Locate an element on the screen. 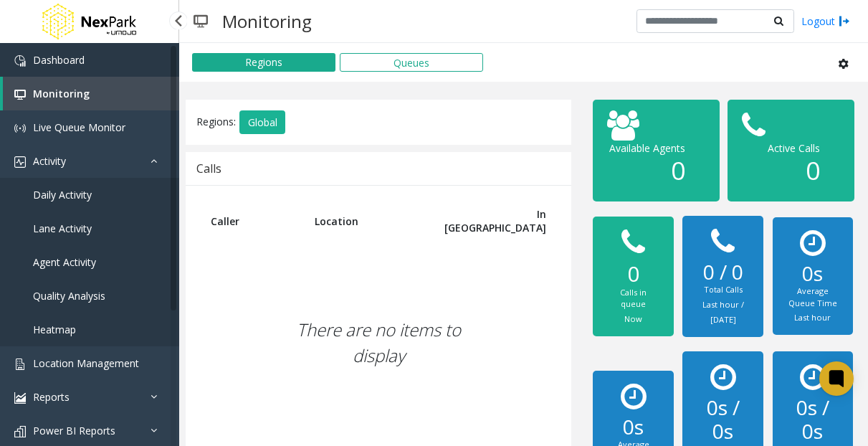 This screenshot has height=446, width=868. a: Monitoring is located at coordinates (91, 93).